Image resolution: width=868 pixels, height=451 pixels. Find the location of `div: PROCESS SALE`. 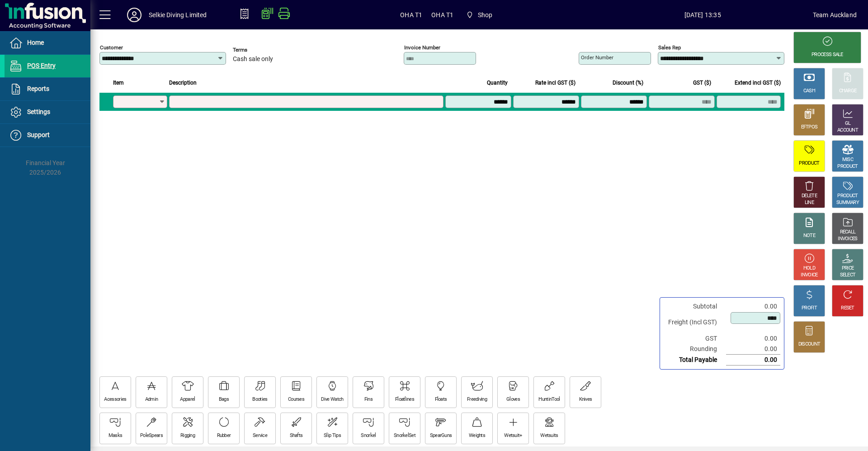

div: PROCESS SALE is located at coordinates (827, 54).